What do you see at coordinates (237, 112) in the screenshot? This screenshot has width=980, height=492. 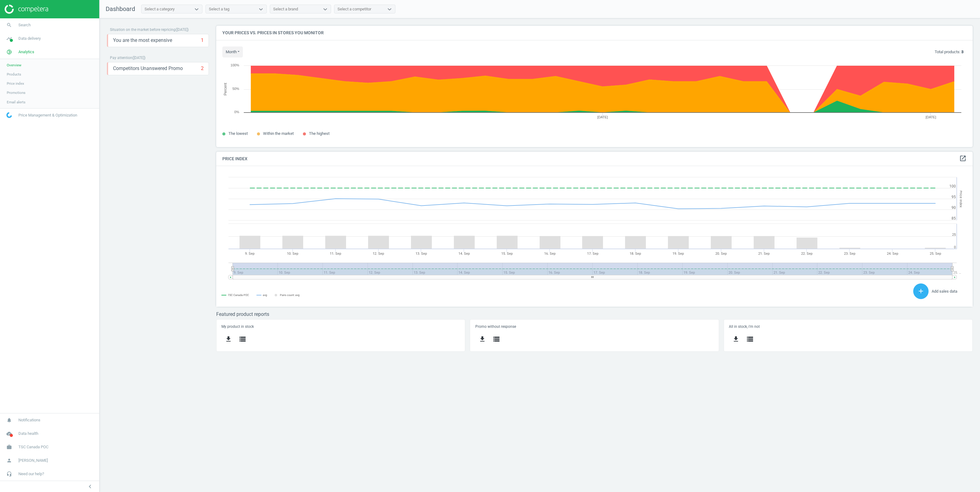 I see `text: 0%` at bounding box center [237, 112].